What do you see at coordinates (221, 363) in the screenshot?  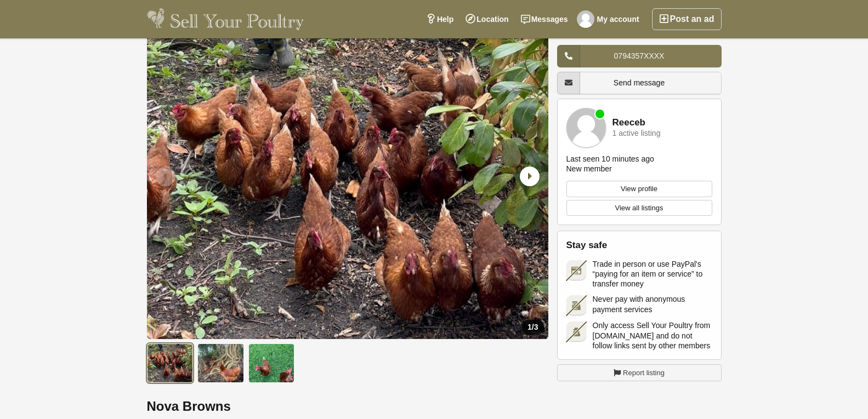 I see `img: Nova Browns - 2` at bounding box center [221, 363].